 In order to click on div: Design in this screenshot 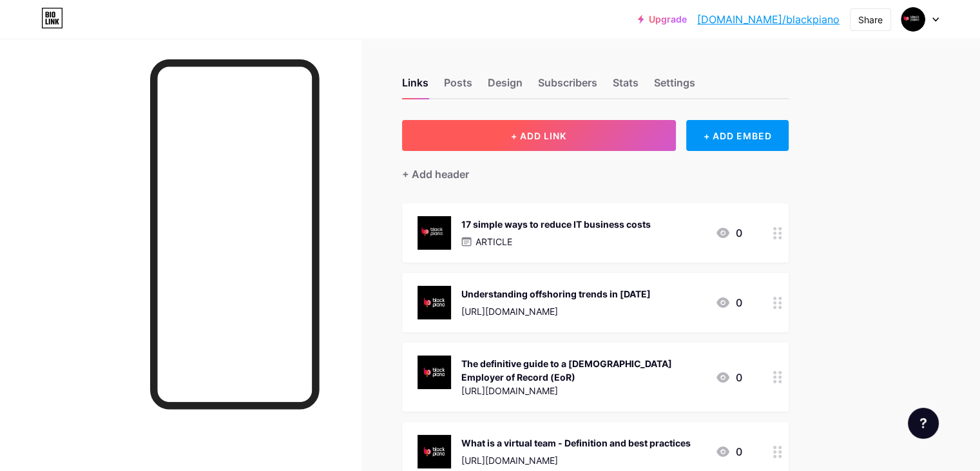, I will do `click(505, 87)`.